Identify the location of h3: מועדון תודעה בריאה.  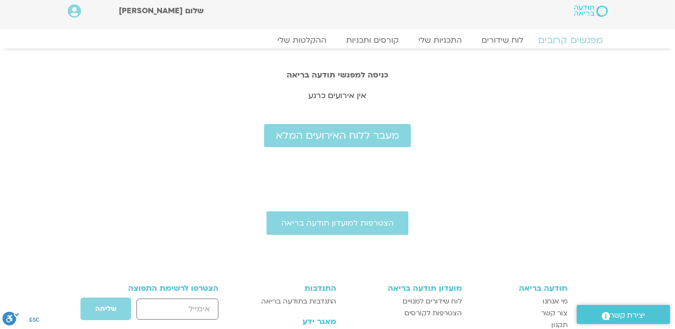
(404, 289).